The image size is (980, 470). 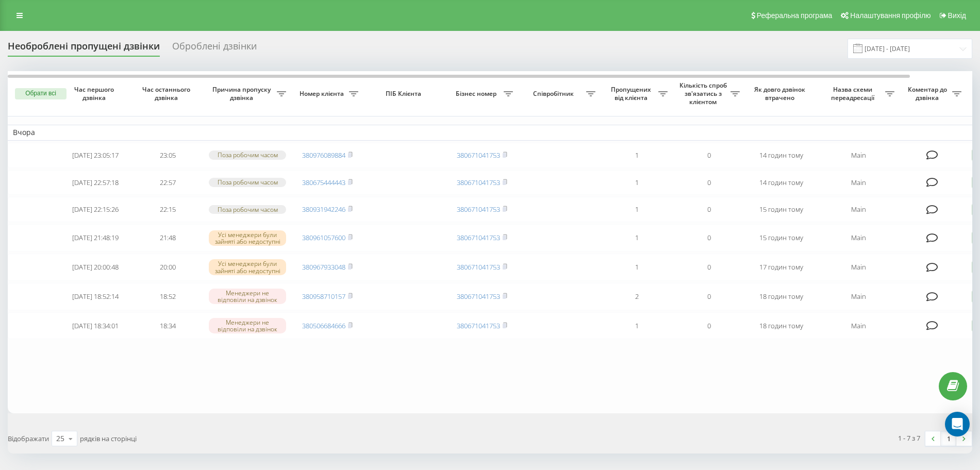 What do you see at coordinates (795, 15) in the screenshot?
I see `span: Реферальна програма` at bounding box center [795, 15].